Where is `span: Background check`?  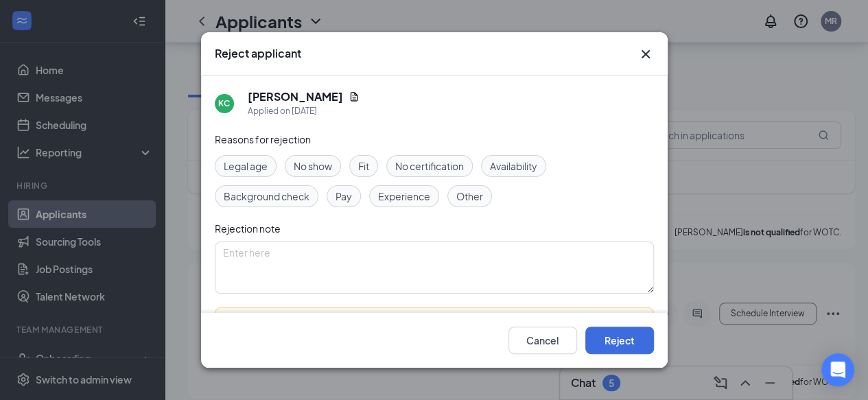 span: Background check is located at coordinates (266, 196).